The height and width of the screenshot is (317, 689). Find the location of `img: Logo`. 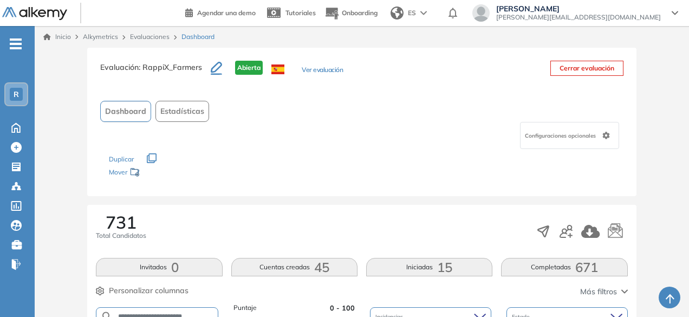

img: Logo is located at coordinates (35, 14).